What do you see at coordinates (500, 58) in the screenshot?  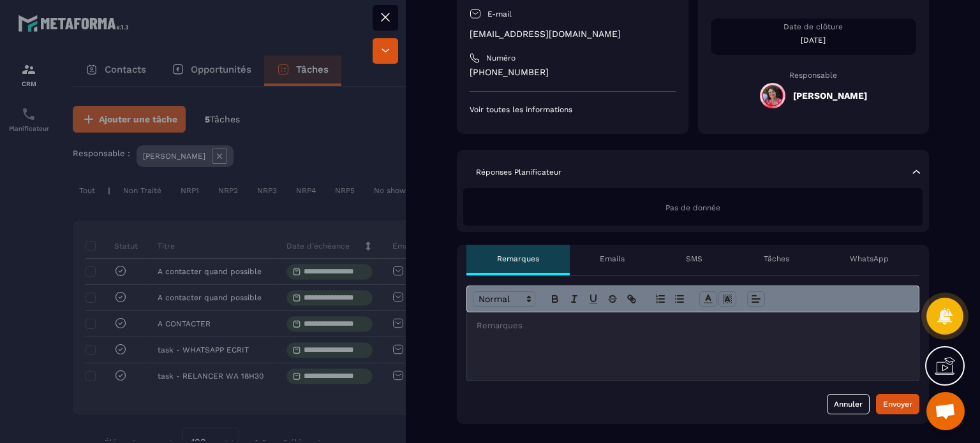 I see `p: Numéro` at bounding box center [500, 58].